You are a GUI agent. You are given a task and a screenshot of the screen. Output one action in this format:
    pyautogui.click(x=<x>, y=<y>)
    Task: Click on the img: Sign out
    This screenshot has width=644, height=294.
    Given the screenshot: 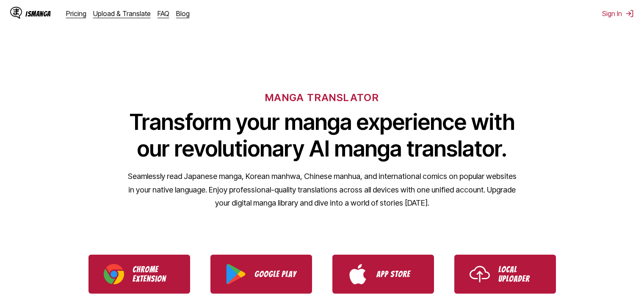 What is the action you would take?
    pyautogui.click(x=629, y=14)
    